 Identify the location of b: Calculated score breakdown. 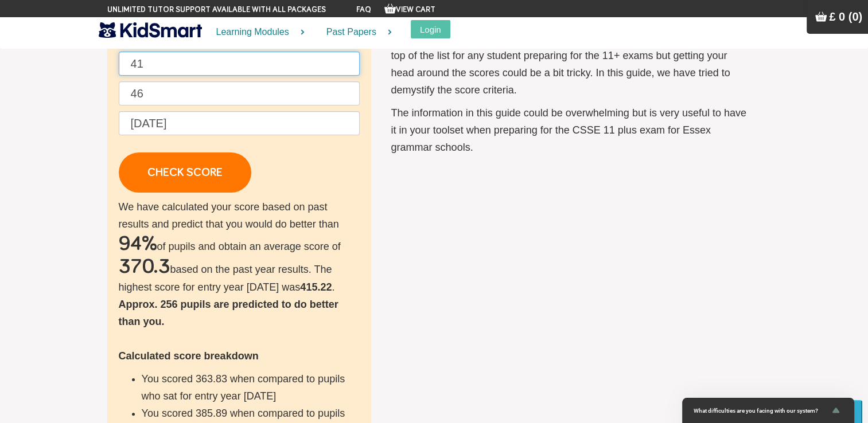
(189, 356).